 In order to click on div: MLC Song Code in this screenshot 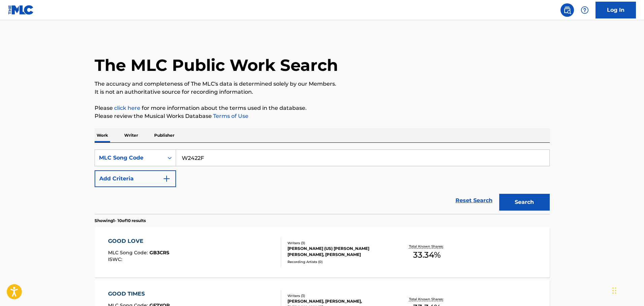, I will do `click(129, 158)`.